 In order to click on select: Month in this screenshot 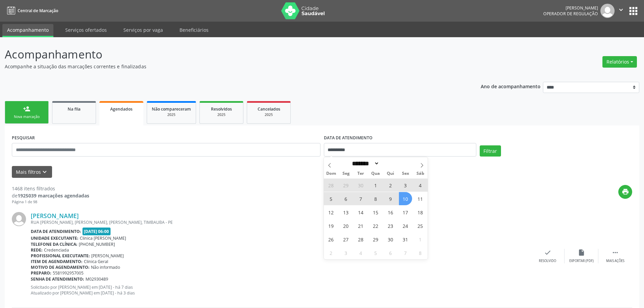, I will do `click(365, 163)`.